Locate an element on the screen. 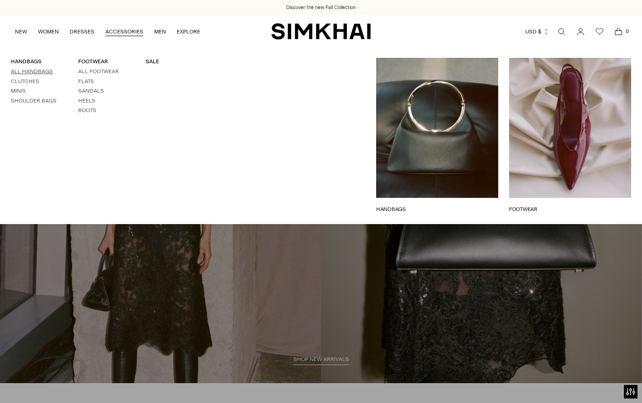  a: DRESSES is located at coordinates (82, 32).